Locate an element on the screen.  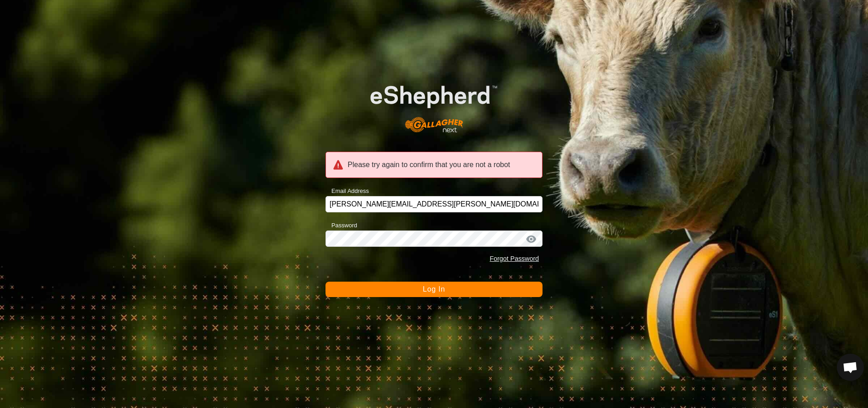
span: Log In is located at coordinates (434, 289).